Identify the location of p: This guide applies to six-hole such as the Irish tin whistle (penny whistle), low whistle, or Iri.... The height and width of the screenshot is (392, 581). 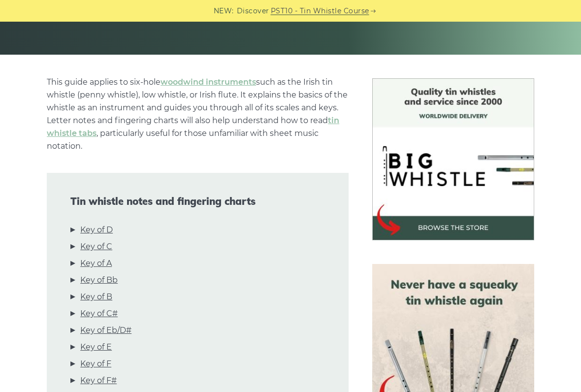
(198, 115).